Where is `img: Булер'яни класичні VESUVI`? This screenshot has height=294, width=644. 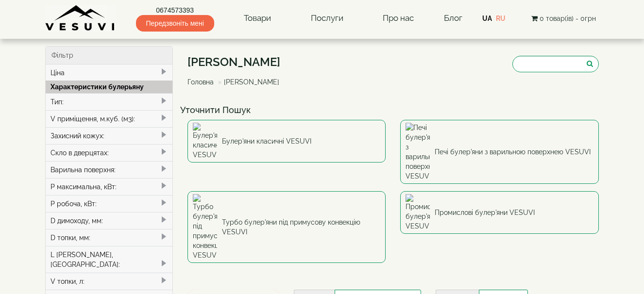 img: Булер'яни класичні VESUVI is located at coordinates (205, 141).